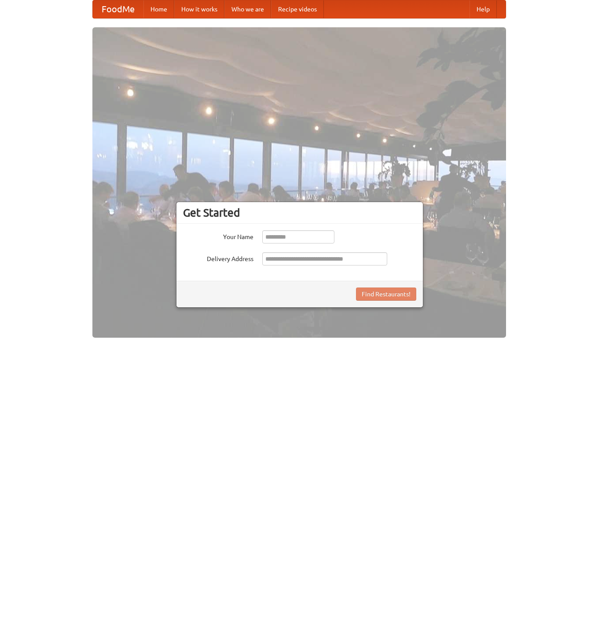  I want to click on button: Find Restaurants!, so click(386, 294).